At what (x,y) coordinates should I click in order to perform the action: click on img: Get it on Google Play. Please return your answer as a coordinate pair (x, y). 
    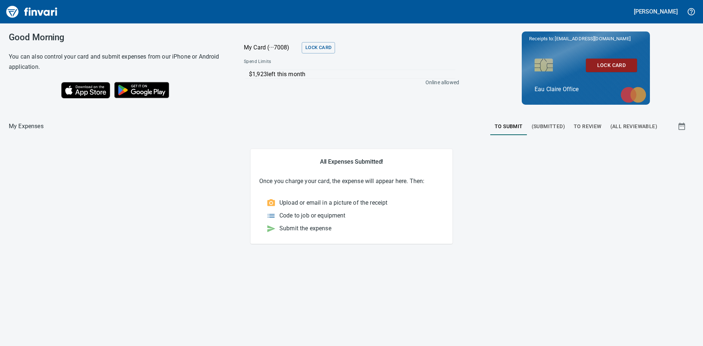
    Looking at the image, I should click on (142, 90).